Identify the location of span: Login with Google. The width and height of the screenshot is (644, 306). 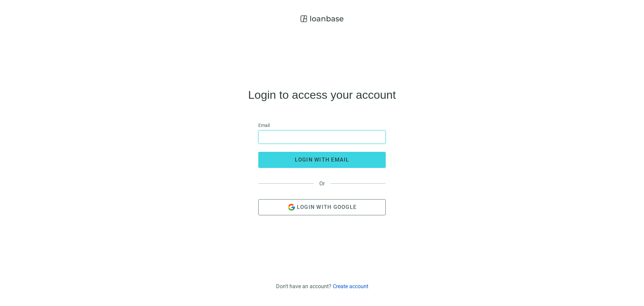
(327, 207).